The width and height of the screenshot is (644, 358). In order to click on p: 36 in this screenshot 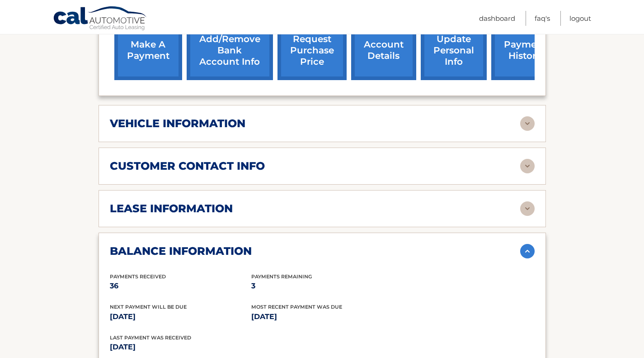, I will do `click(180, 286)`.